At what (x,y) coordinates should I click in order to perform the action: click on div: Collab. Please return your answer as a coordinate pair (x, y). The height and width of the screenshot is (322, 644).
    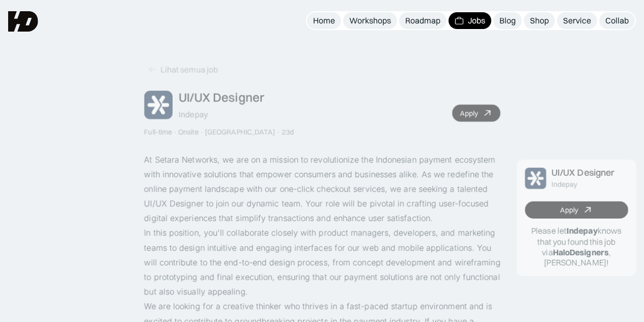
    Looking at the image, I should click on (617, 20).